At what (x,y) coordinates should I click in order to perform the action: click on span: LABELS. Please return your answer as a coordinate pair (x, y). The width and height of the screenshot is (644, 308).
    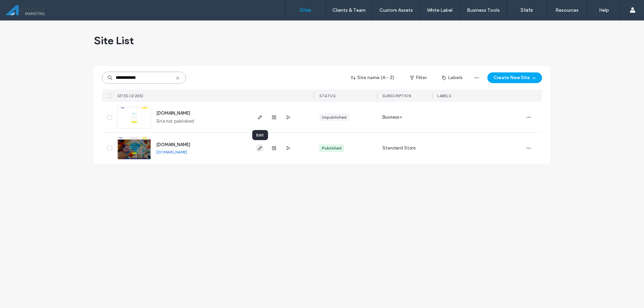
    Looking at the image, I should click on (444, 96).